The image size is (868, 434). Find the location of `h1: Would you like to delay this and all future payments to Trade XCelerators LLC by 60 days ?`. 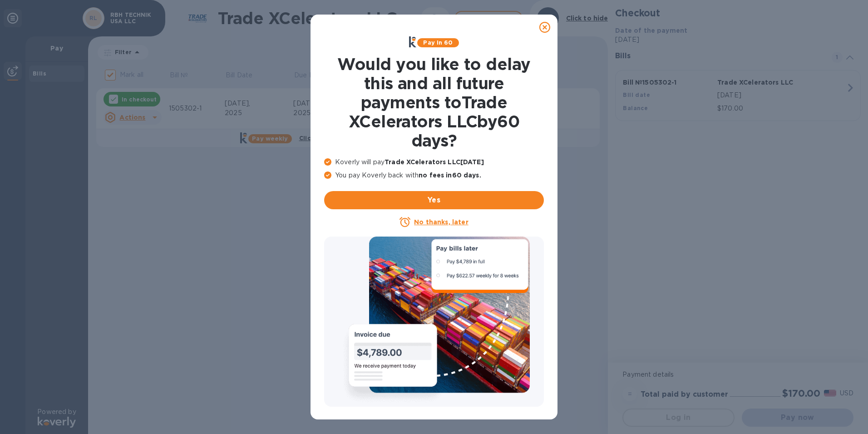

h1: Would you like to delay this and all future payments to Trade XCelerators LLC by 60 days ? is located at coordinates (434, 103).